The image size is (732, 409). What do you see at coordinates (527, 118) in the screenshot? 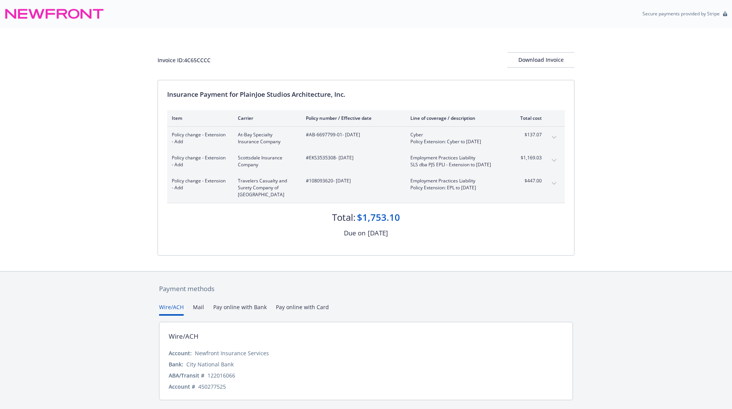
I see `div: Total cost` at bounding box center [527, 118].